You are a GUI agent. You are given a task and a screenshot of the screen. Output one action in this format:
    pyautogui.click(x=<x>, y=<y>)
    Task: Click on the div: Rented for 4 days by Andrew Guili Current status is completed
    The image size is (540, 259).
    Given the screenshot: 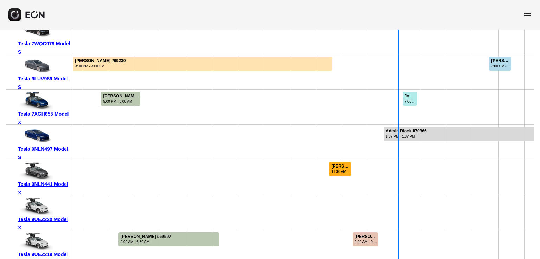 What is the action you would take?
    pyautogui.click(x=169, y=238)
    